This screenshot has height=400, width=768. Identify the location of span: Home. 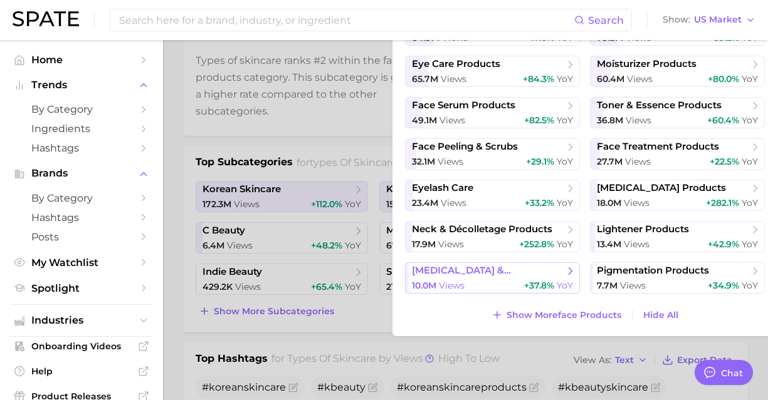
(81, 60).